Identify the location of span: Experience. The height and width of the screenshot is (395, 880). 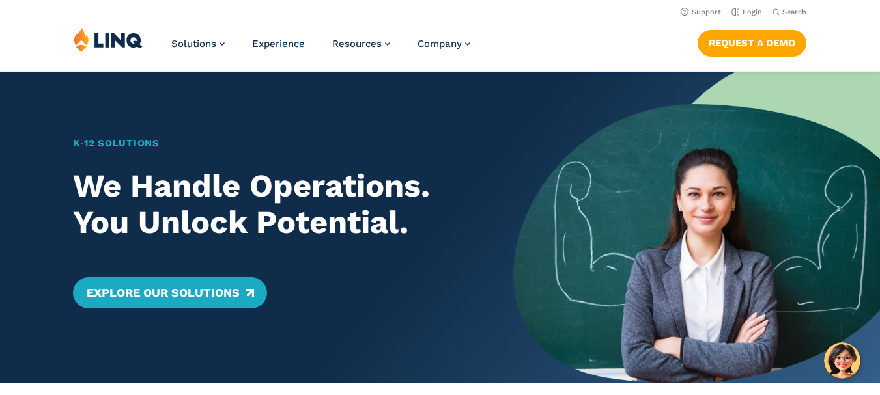
(278, 44).